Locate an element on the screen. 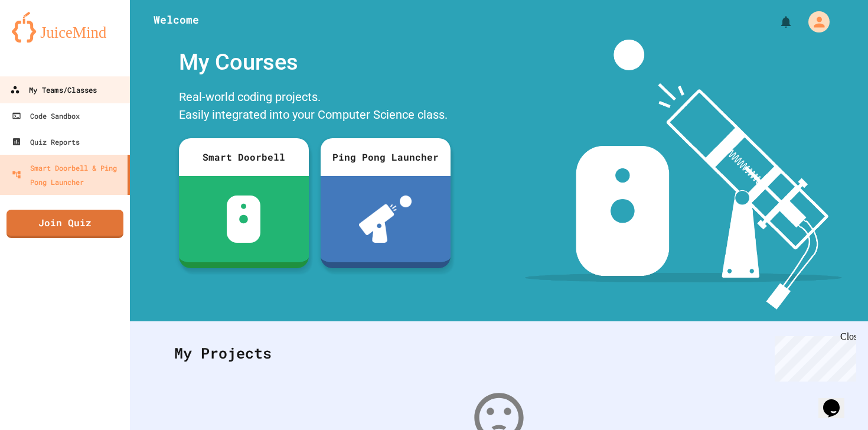 The image size is (868, 430). a: Join Quiz is located at coordinates (65, 224).